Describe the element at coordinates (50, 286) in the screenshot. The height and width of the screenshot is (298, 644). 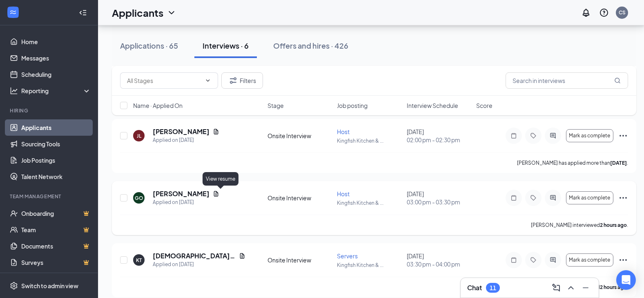
I see `div: Switch to admin view` at that location.